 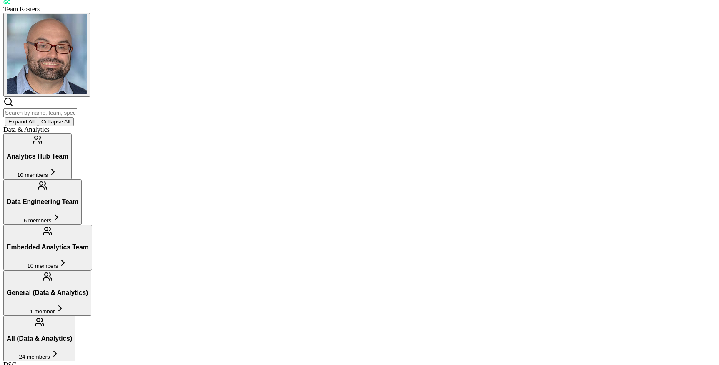 I want to click on span: 6 members, so click(x=38, y=220).